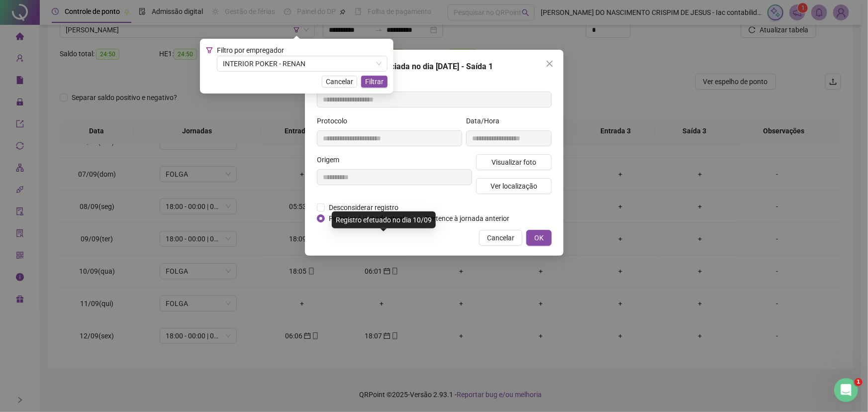  Describe the element at coordinates (302, 63) in the screenshot. I see `span: INTERIOR POKER - RENAN` at that location.